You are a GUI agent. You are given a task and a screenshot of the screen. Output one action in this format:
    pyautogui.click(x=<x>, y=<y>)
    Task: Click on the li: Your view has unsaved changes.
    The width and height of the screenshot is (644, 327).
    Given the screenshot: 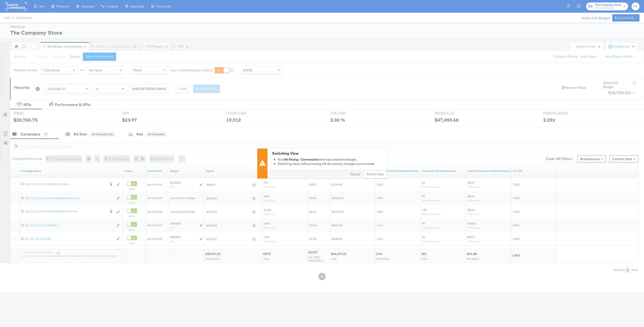 What is the action you would take?
    pyautogui.click(x=331, y=160)
    